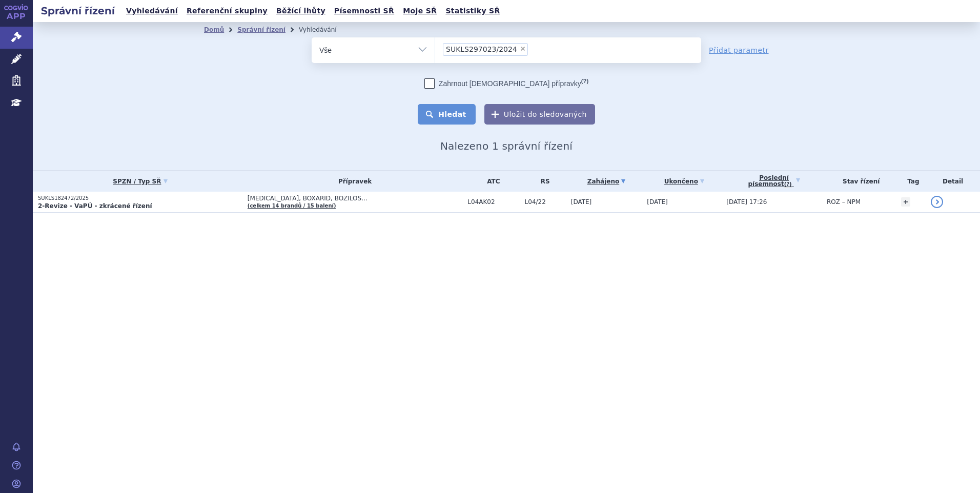  What do you see at coordinates (844, 202) in the screenshot?
I see `span: ROZ – NPM` at bounding box center [844, 202].